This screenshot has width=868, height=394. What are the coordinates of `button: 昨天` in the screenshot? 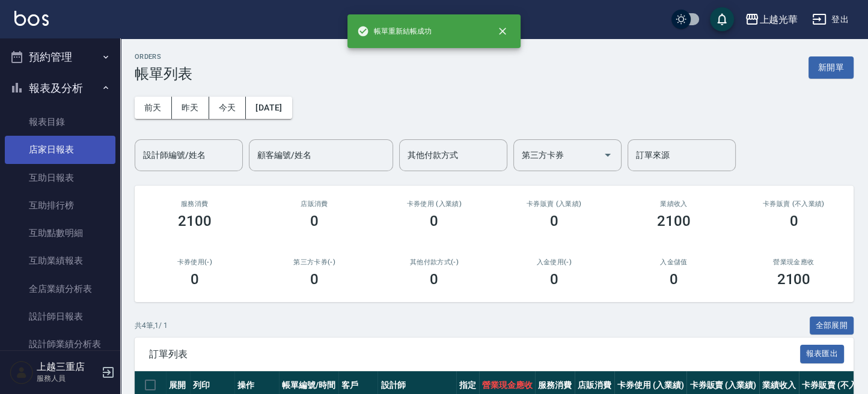 It's located at (191, 107).